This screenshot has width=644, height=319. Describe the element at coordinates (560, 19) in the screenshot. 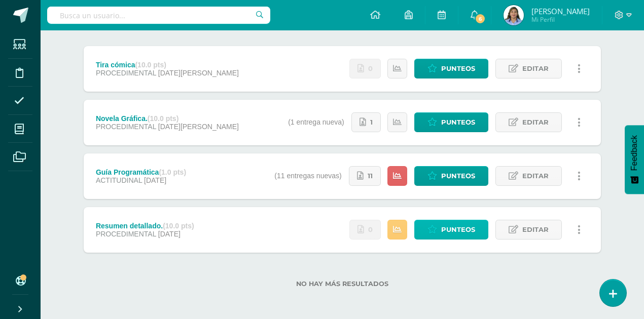

I see `span: Mi Perfil` at that location.